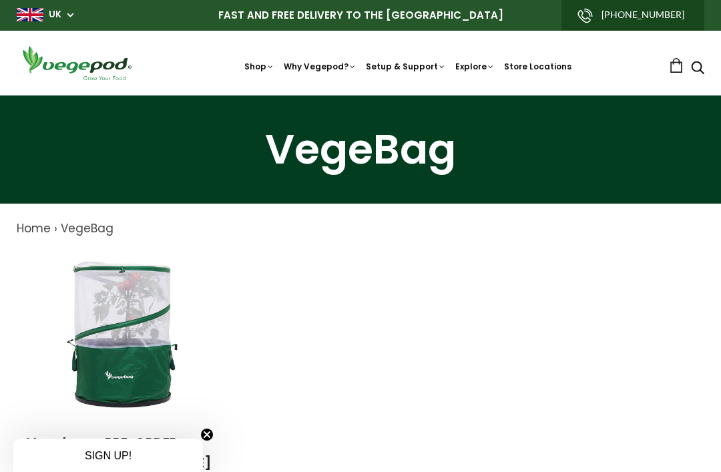 This screenshot has width=721, height=472. Describe the element at coordinates (259, 66) in the screenshot. I see `a: Shop` at that location.